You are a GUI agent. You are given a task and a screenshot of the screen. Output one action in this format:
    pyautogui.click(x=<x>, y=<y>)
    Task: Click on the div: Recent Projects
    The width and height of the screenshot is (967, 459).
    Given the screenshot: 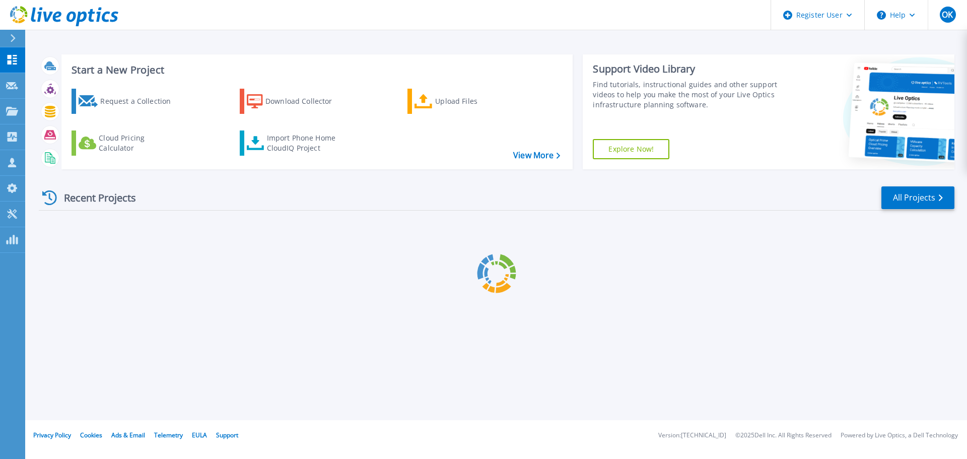 What is the action you would take?
    pyautogui.click(x=94, y=197)
    